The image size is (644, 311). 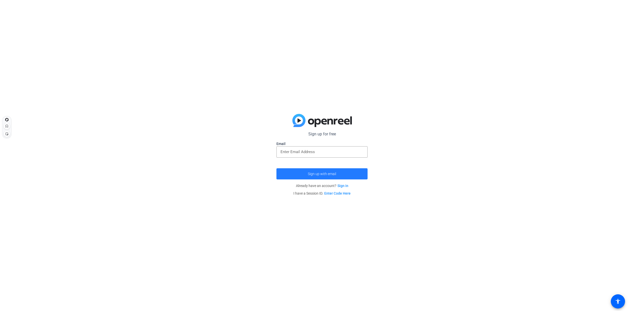 I want to click on input: Enter Email Address, so click(x=322, y=152).